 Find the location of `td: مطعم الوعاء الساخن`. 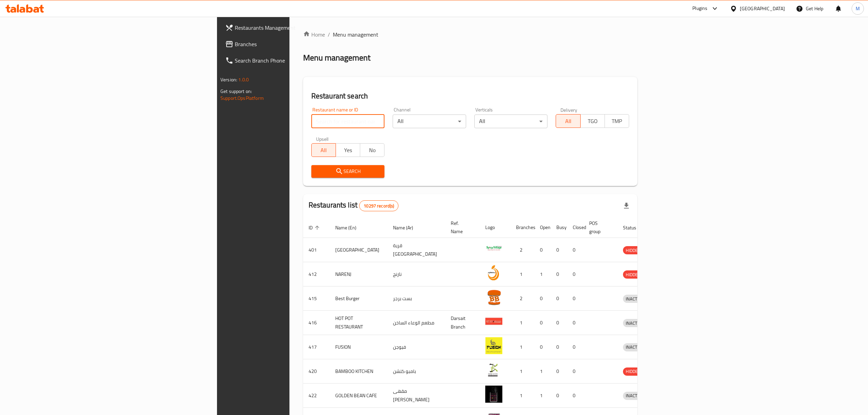

td: مطعم الوعاء الساخن is located at coordinates (416, 323).